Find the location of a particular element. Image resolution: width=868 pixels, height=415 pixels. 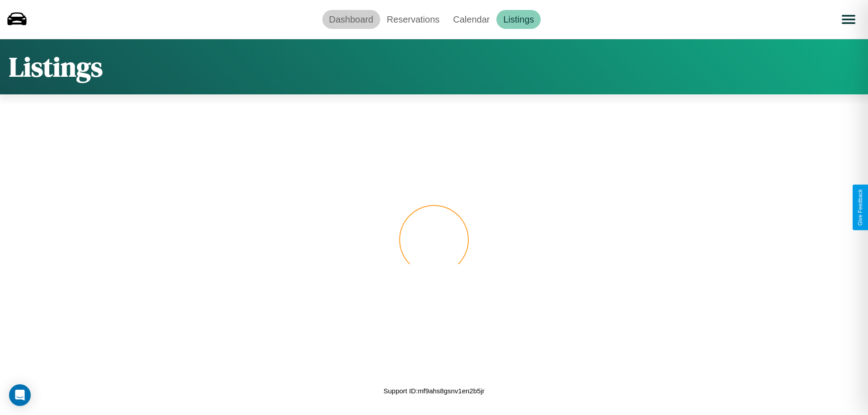

h1: Listings is located at coordinates (55, 67).